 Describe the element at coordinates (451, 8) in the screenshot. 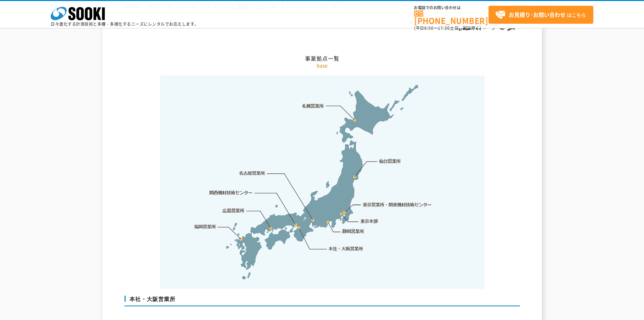

I see `span: お電話でのお問い合わせは` at that location.